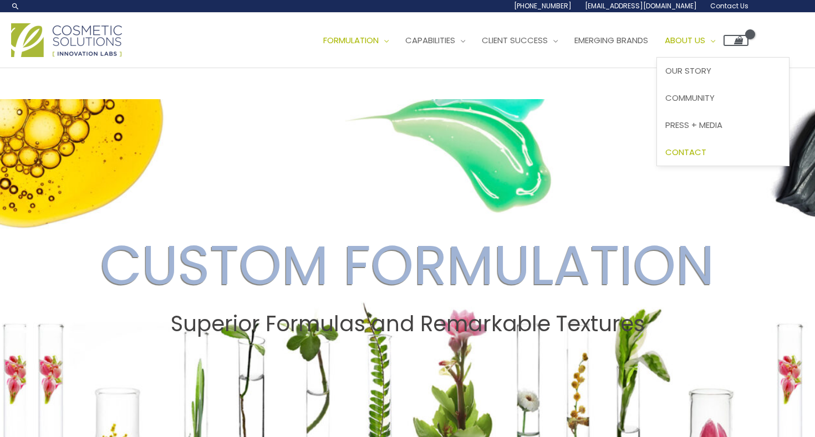 The width and height of the screenshot is (815, 437). What do you see at coordinates (735, 40) in the screenshot?
I see `a: View Shopping Cart, empty` at bounding box center [735, 40].